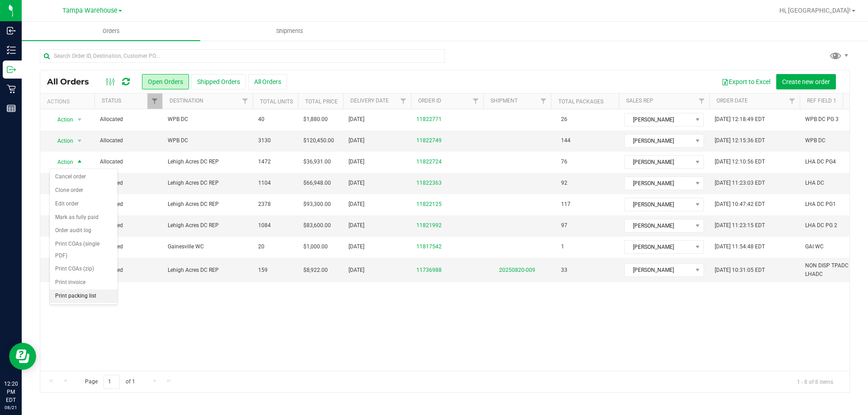 The height and width of the screenshot is (415, 868). I want to click on li: Cancel order, so click(83, 177).